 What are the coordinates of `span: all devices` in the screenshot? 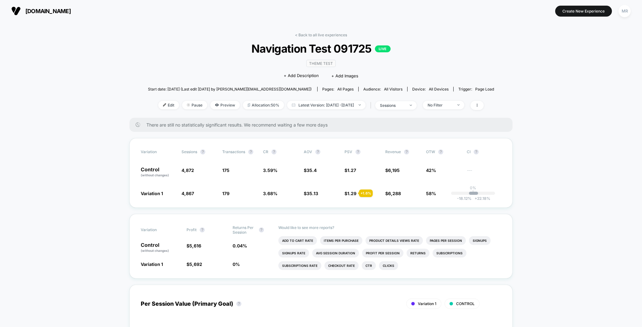 It's located at (439, 89).